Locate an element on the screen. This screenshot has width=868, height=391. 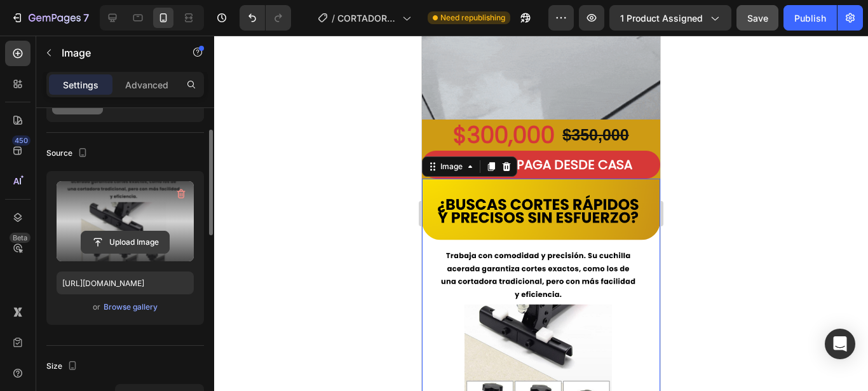
button: Upload Image is located at coordinates (125, 242).